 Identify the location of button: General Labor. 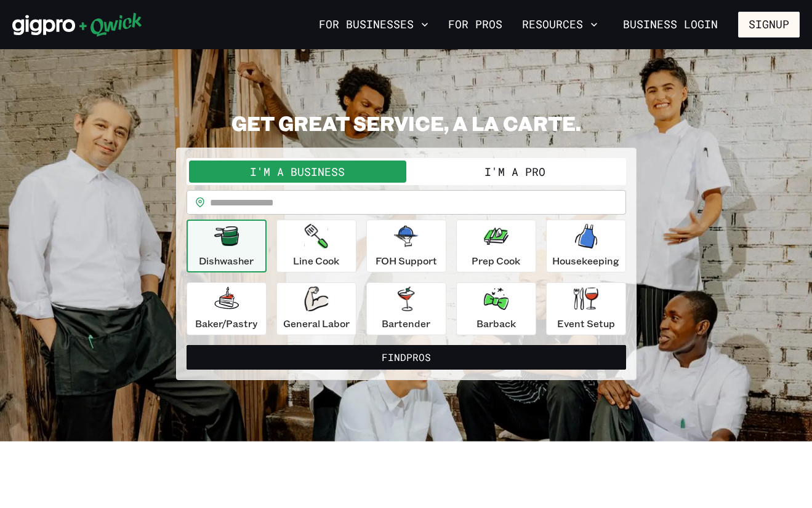
(316, 309).